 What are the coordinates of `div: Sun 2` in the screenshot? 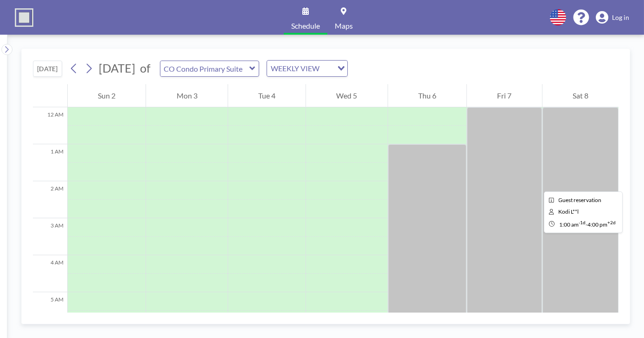 It's located at (107, 96).